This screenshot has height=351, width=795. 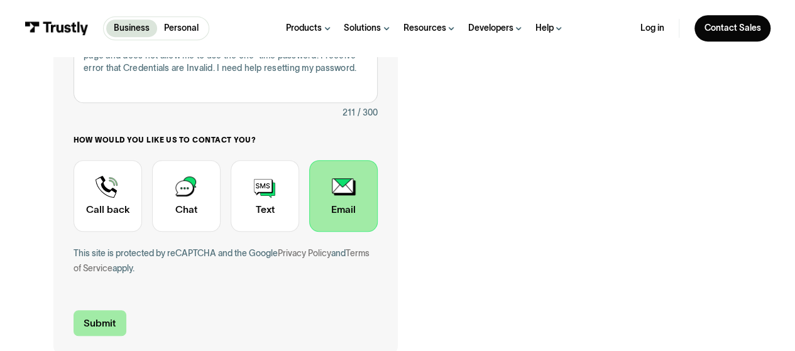 I want to click on div: Solutions, so click(x=362, y=28).